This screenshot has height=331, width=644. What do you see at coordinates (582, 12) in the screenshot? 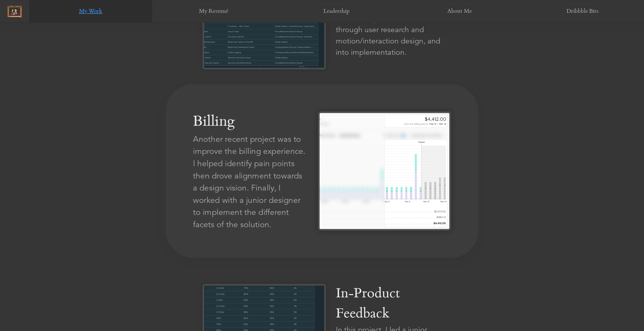
I see `a: Dribbble Bits` at bounding box center [582, 12].